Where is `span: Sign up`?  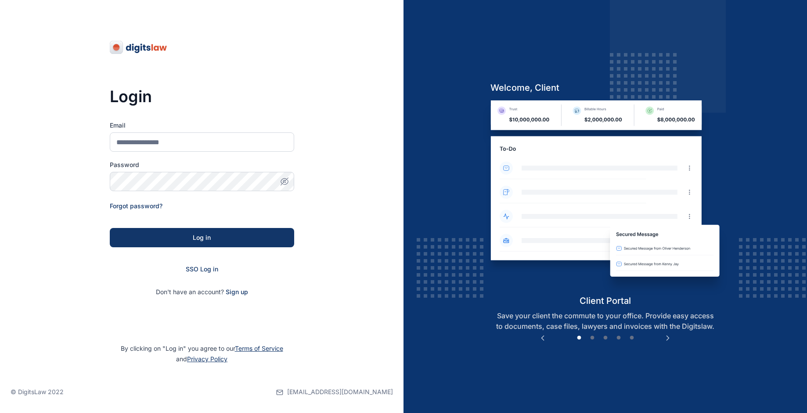 span: Sign up is located at coordinates (237, 292).